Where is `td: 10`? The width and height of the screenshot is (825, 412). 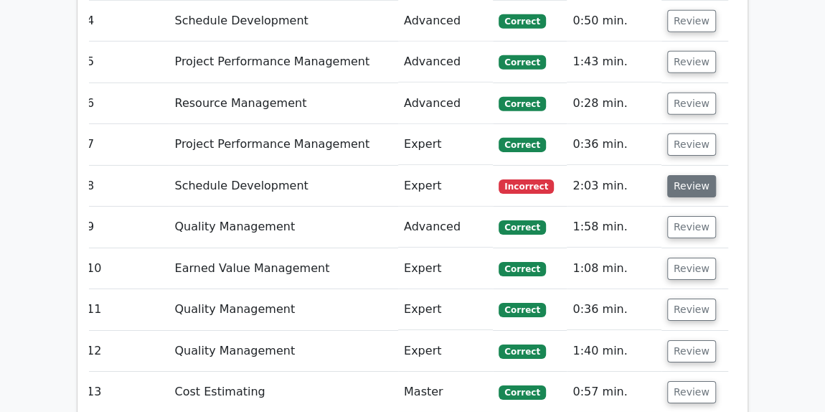
td: 10 is located at coordinates (125, 268).